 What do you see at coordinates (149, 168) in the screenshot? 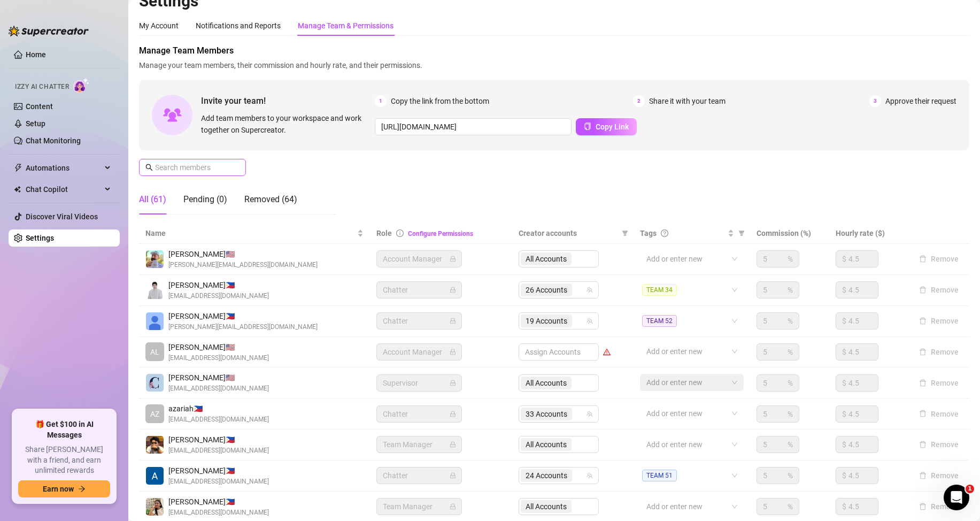
I see `span: search` at bounding box center [149, 168].